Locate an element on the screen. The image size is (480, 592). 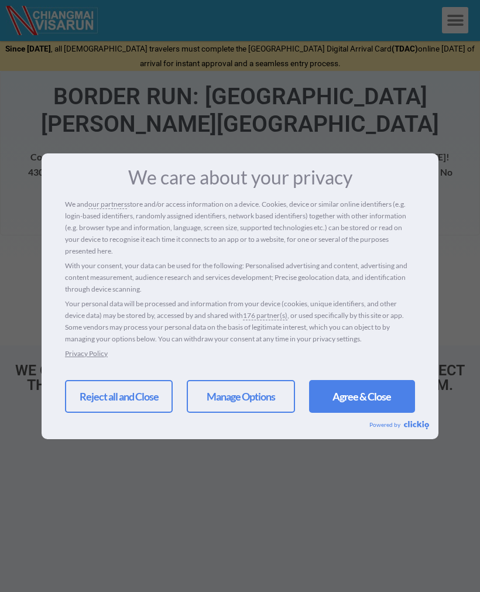
a: Manage Options is located at coordinates (241, 397).